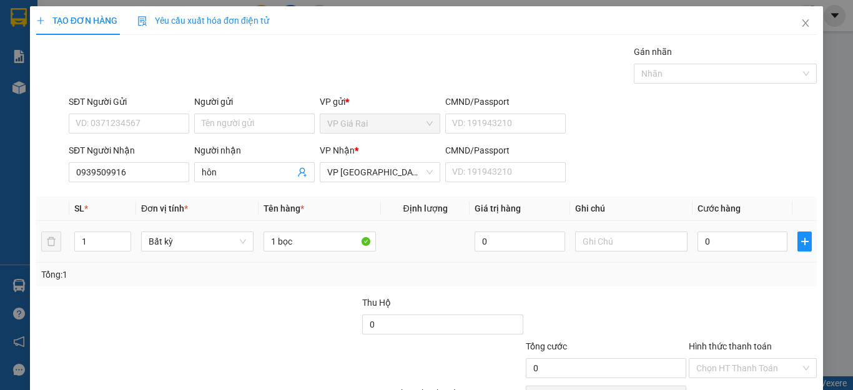 The width and height of the screenshot is (853, 390). Describe the element at coordinates (718, 208) in the screenshot. I see `span: Cước hàng` at that location.